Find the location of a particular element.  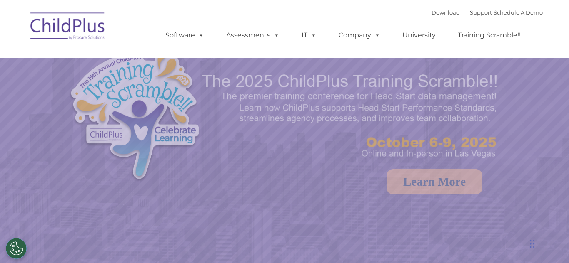

div: Chat Widget is located at coordinates (548, 243).